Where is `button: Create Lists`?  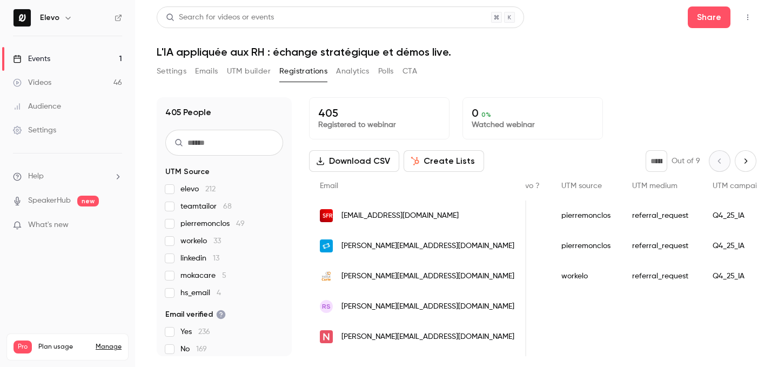
button: Create Lists is located at coordinates (444, 161).